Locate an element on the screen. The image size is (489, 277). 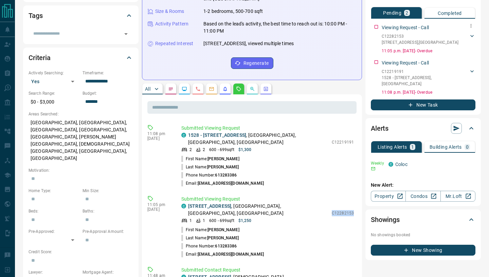
p: Min Size: is located at coordinates (108, 191).